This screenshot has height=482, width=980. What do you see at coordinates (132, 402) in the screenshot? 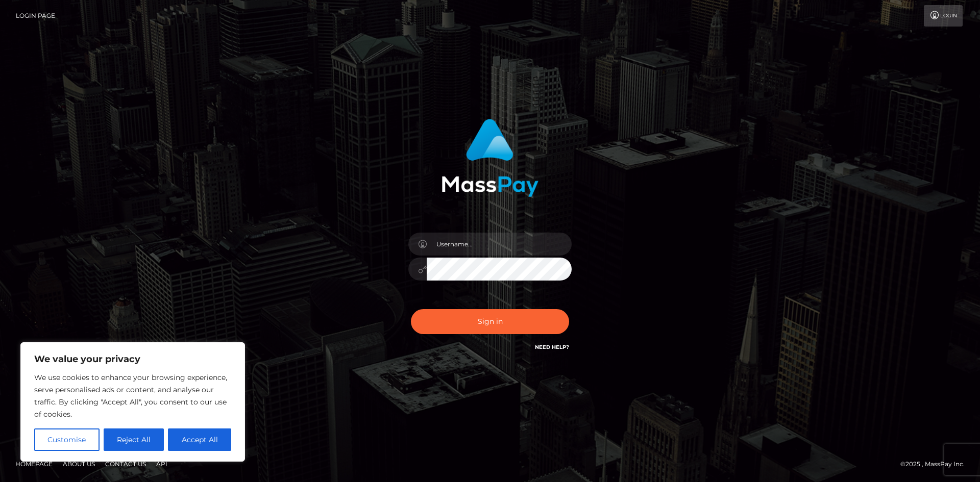
I see `div: We value your privacy` at bounding box center [132, 402].